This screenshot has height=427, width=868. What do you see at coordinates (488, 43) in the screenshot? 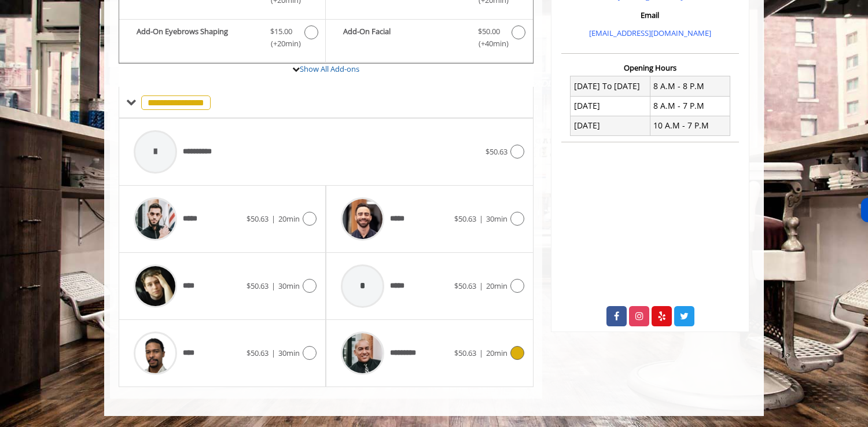
I see `span: (+40min )` at bounding box center [488, 43].